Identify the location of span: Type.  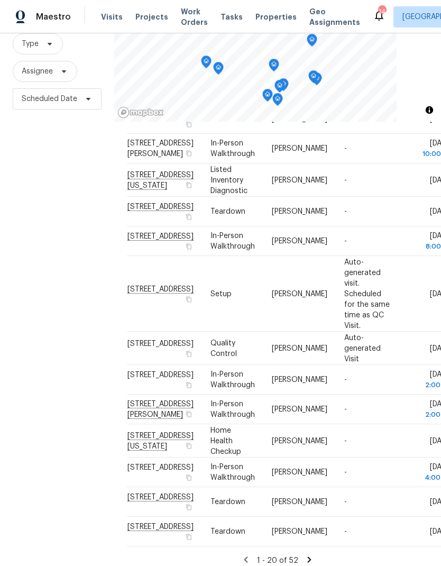
(30, 44).